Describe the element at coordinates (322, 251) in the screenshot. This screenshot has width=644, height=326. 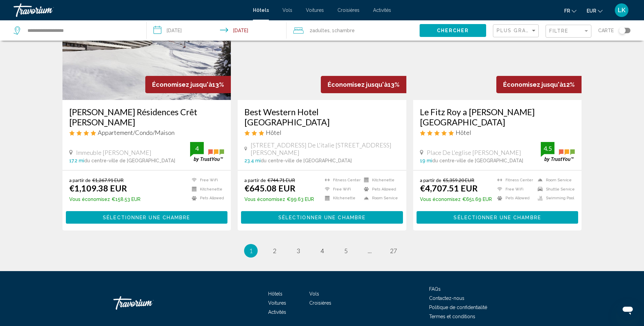
I see `span: 4` at that location.